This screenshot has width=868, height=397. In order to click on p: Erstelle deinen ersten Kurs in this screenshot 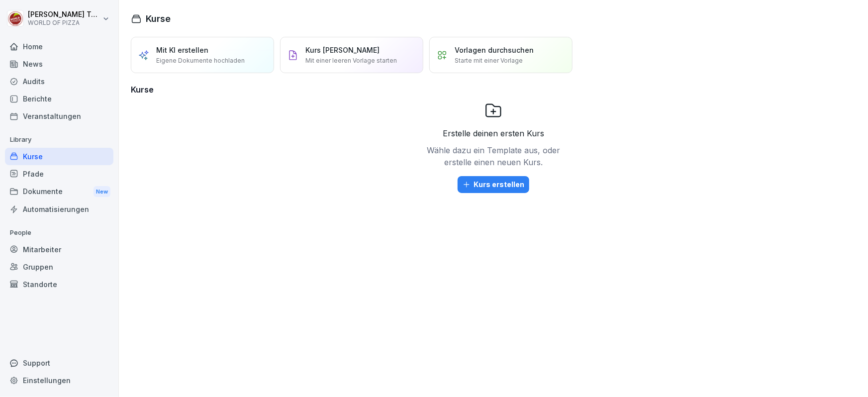, I will do `click(493, 133)`.